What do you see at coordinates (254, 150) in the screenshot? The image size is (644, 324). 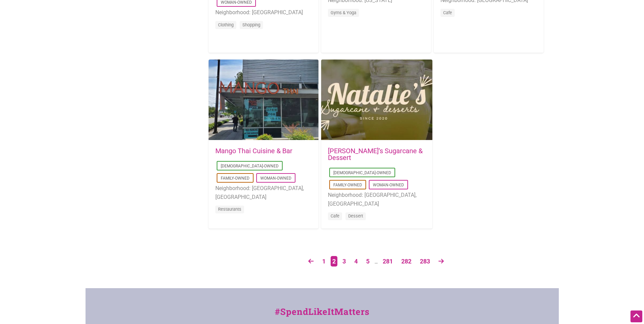 I see `a: Mango Thai Cuisine & Bar` at bounding box center [254, 150].